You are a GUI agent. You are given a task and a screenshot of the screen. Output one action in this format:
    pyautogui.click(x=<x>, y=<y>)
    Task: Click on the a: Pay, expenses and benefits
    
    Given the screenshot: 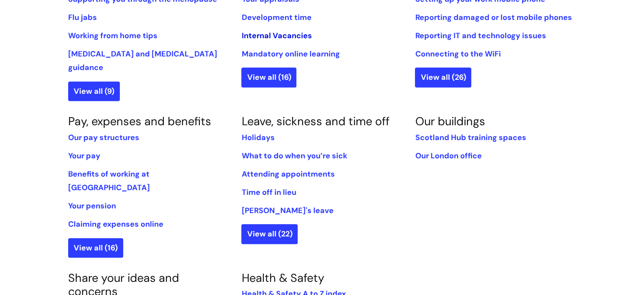 What is the action you would take?
    pyautogui.click(x=140, y=121)
    